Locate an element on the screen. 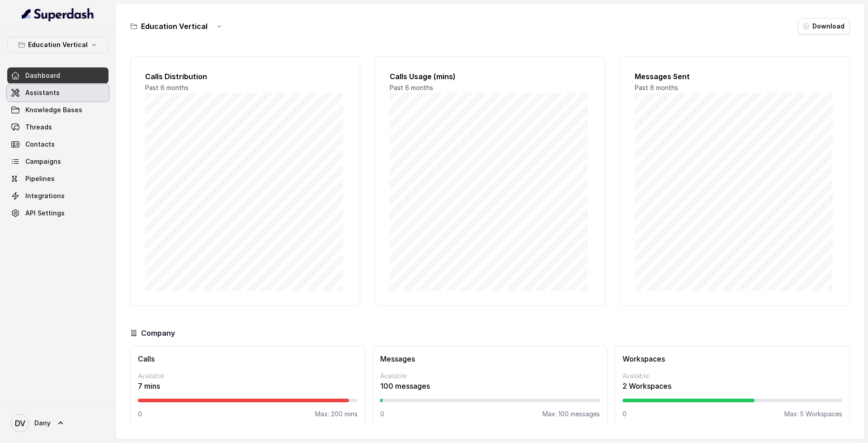 This screenshot has width=868, height=443. span: Campaigns is located at coordinates (43, 161).